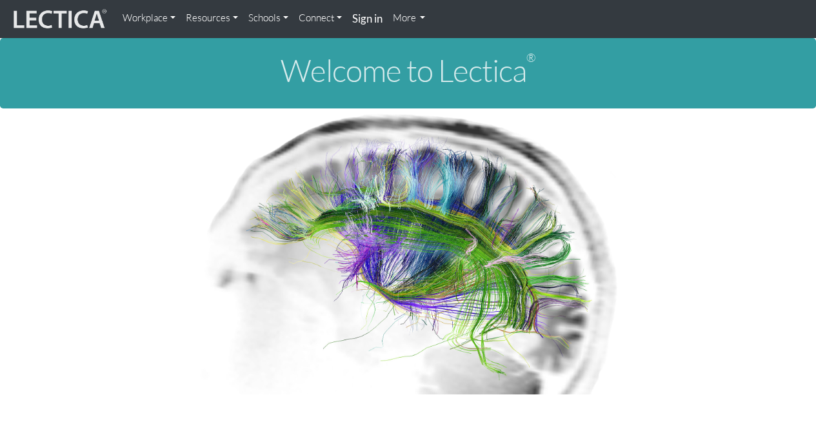  I want to click on a: Workplace, so click(149, 18).